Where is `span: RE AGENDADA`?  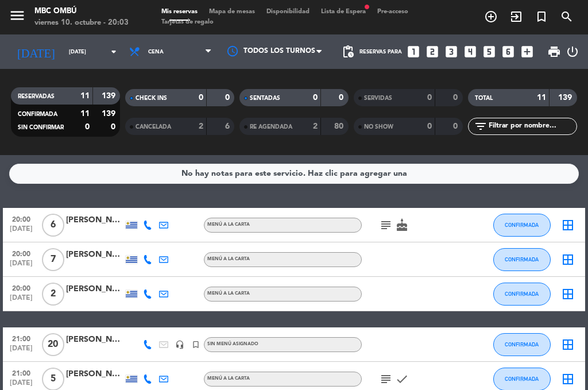 span: RE AGENDADA is located at coordinates (271, 127).